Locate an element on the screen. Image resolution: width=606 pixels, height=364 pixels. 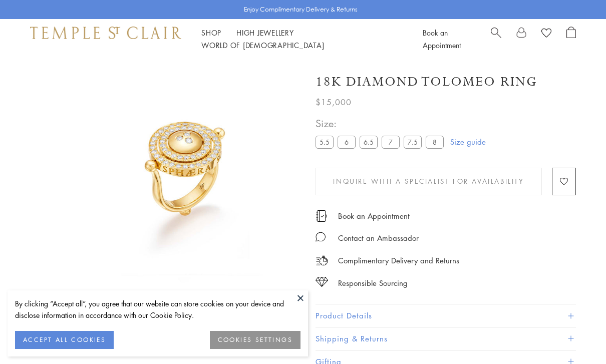
label: 6.5 is located at coordinates (369, 142).